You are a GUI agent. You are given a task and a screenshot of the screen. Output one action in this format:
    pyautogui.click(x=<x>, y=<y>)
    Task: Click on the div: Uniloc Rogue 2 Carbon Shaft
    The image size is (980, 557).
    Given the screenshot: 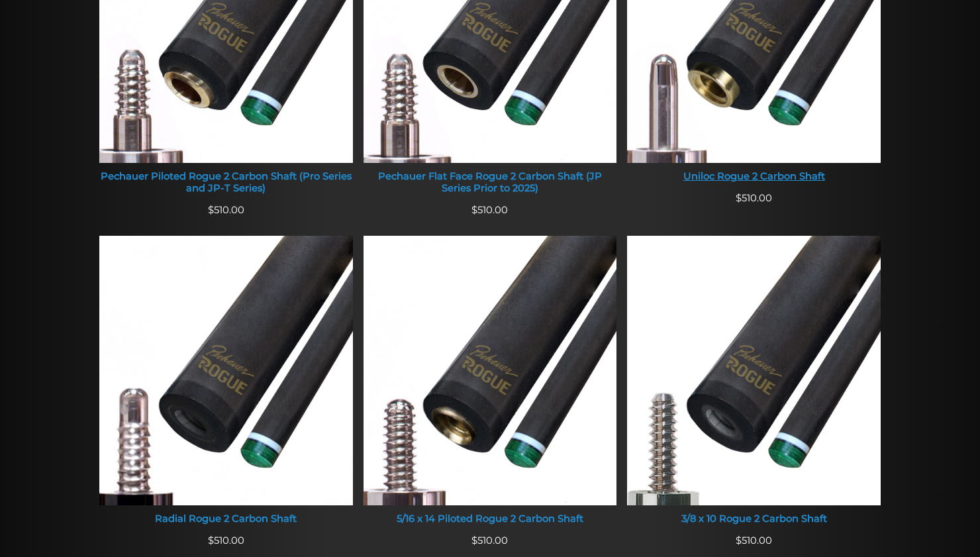 What is the action you would take?
    pyautogui.click(x=754, y=177)
    